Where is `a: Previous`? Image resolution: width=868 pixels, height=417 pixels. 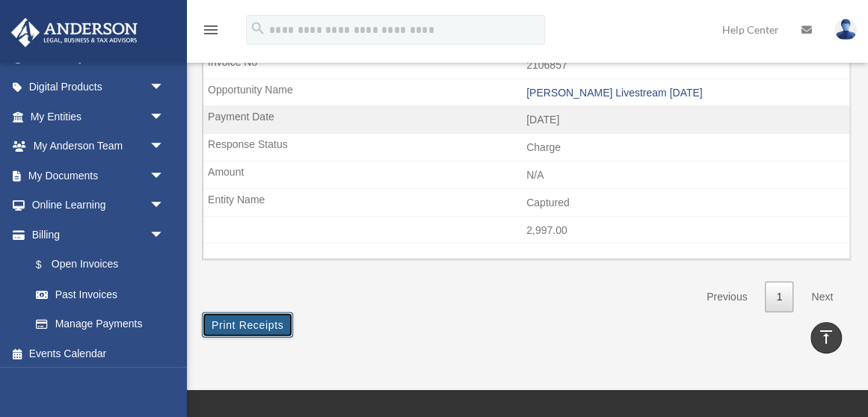
a: Previous is located at coordinates (727, 296).